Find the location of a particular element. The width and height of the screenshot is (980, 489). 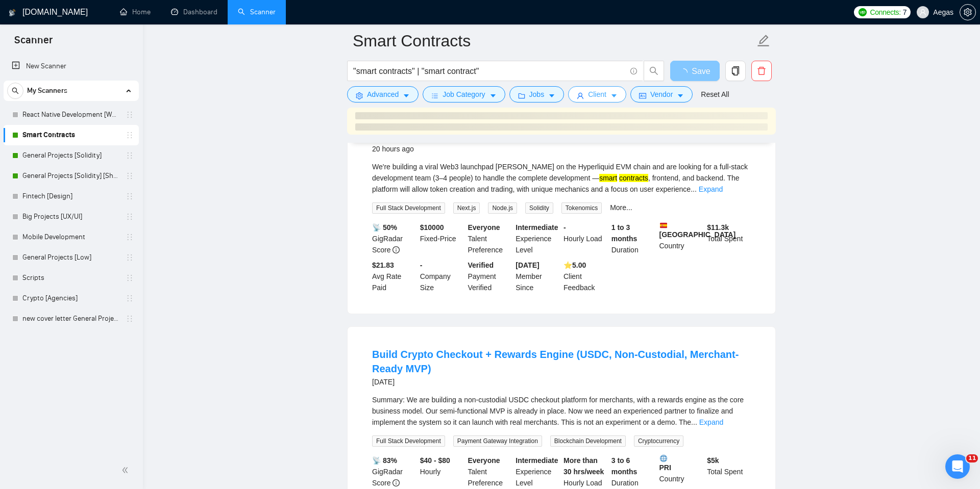

b: $ 11.3k is located at coordinates (717, 227).